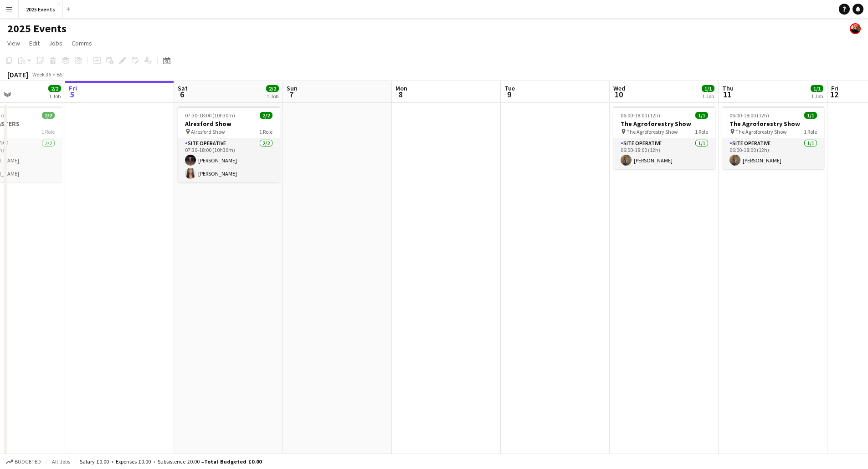 The height and width of the screenshot is (469, 868). Describe the element at coordinates (40, 9) in the screenshot. I see `button: 2025 Events` at that location.